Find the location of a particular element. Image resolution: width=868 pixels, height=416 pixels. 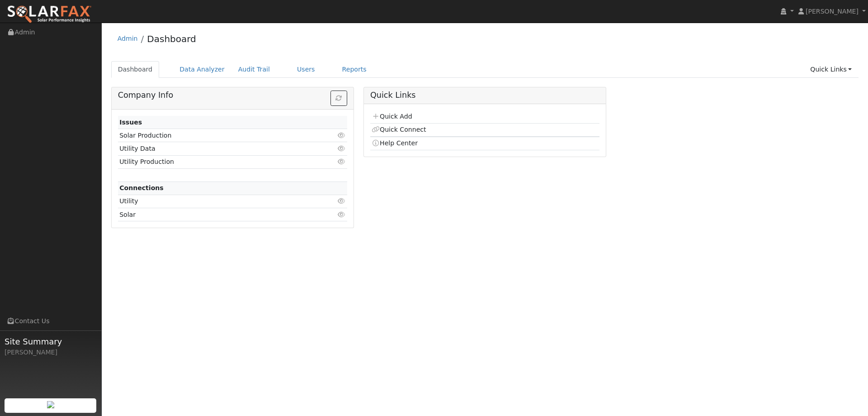

h5: Quick Links is located at coordinates (484, 95).